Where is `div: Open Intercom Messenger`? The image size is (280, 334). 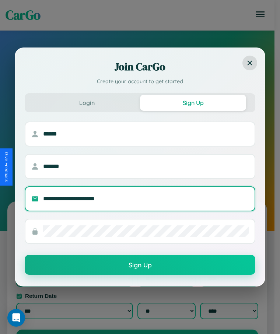
div: Open Intercom Messenger is located at coordinates (16, 317).